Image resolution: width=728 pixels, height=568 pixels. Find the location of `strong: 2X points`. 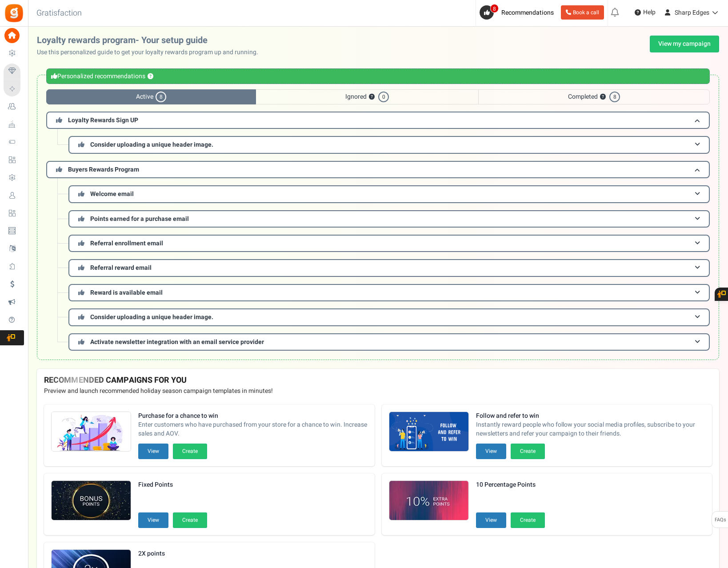

strong: 2X points is located at coordinates (172, 554).